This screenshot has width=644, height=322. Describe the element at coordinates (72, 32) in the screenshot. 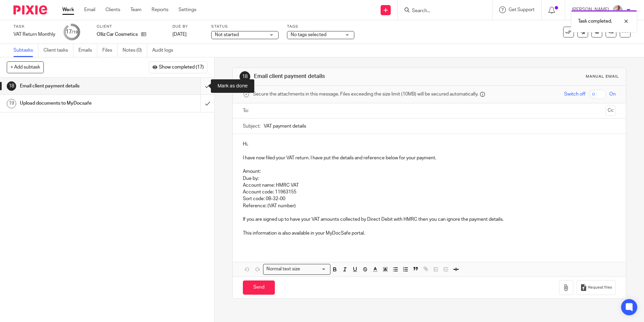

I see `div: 17` at that location.